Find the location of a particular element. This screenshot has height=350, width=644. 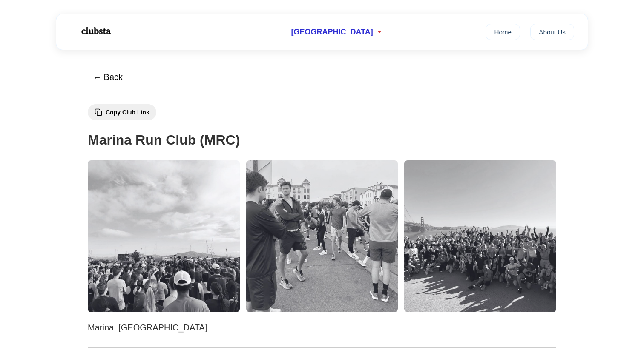

img: Marina Run Club (MRC) 2 is located at coordinates (322, 236).